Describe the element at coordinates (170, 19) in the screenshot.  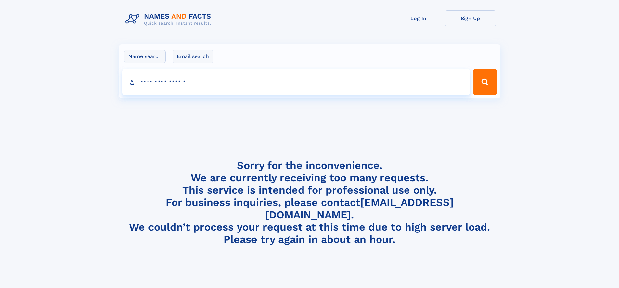
I see `img: Logo Names and Facts` at that location.